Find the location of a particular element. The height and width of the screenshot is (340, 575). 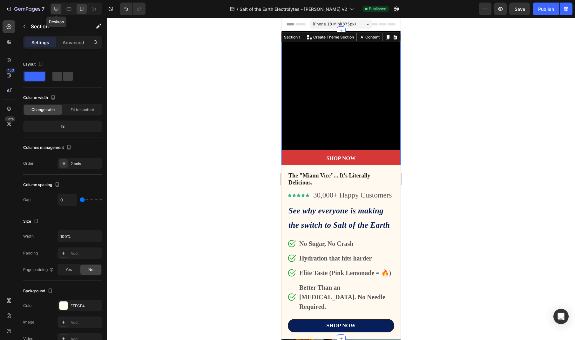

div: Columns management is located at coordinates (48, 147).